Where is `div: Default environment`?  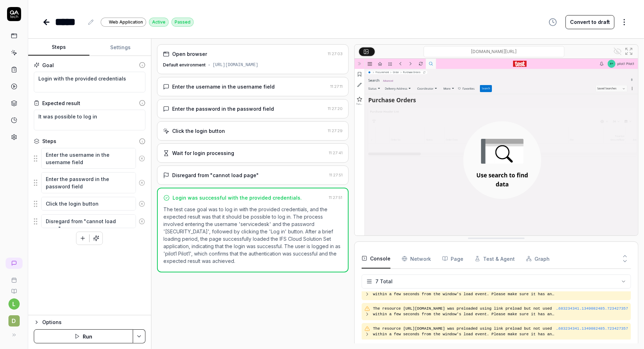
div: Default environment is located at coordinates (184, 65).